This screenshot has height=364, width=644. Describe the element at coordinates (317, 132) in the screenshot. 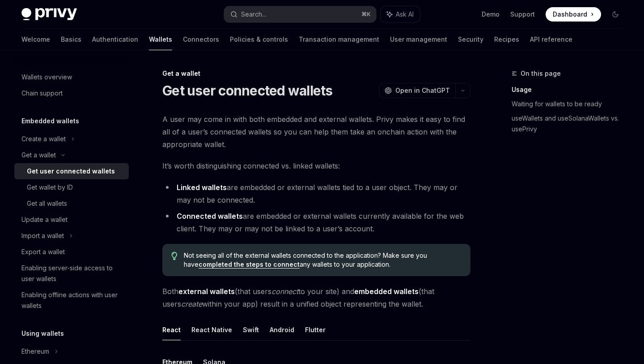

I see `span: A user may come in with both embedded and external wallets. Privy makes it easy to find all of a ...` at that location.